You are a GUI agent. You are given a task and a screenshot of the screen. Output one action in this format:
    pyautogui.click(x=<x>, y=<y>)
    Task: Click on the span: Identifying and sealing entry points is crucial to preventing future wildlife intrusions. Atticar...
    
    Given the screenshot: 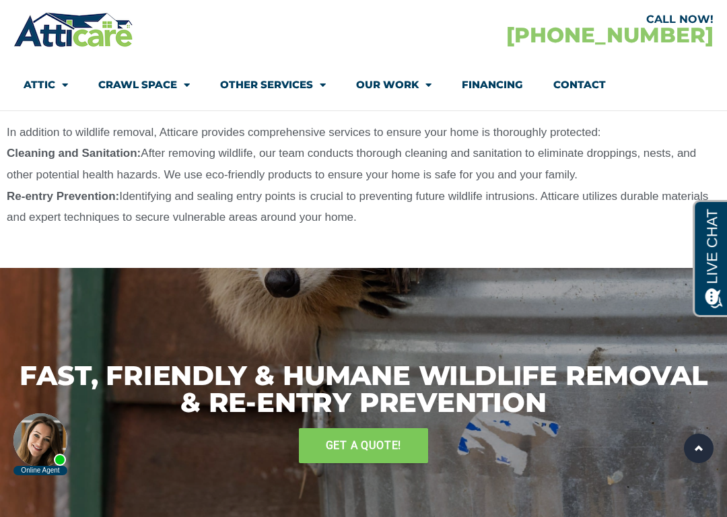 What is the action you would take?
    pyautogui.click(x=357, y=207)
    